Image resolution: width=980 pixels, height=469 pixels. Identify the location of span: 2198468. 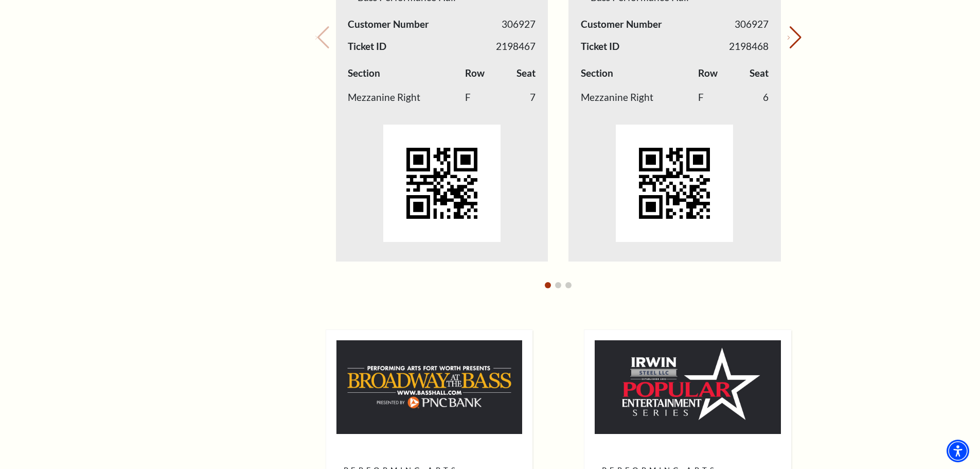
(749, 46).